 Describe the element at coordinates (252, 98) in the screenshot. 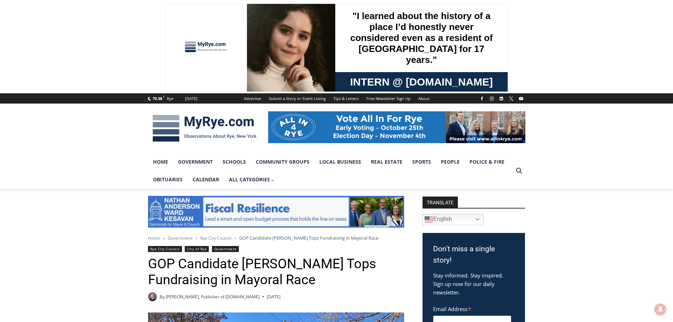

I see `a: Advertise` at that location.